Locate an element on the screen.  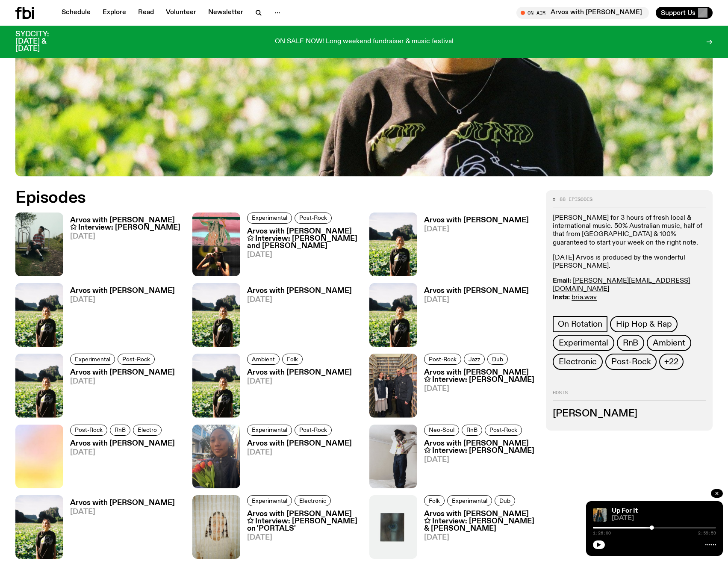
a: Hip Hop & Rap is located at coordinates (644, 324).